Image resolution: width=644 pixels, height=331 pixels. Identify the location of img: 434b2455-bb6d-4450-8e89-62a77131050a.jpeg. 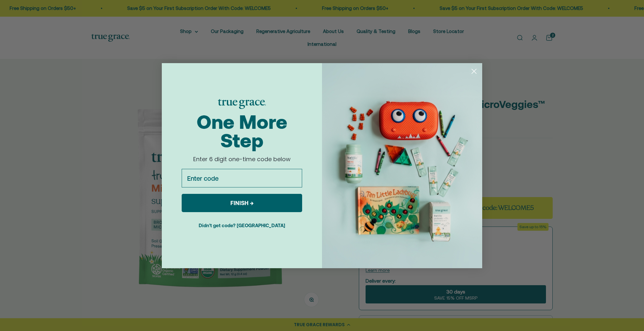
(402, 166).